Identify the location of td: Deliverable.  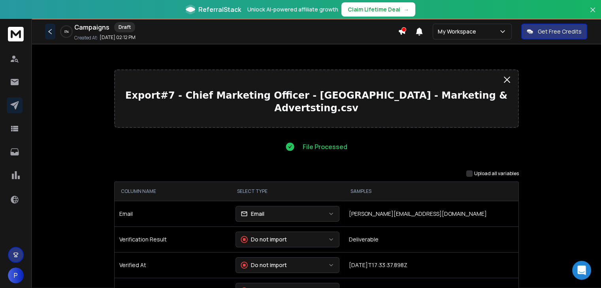
(431, 239).